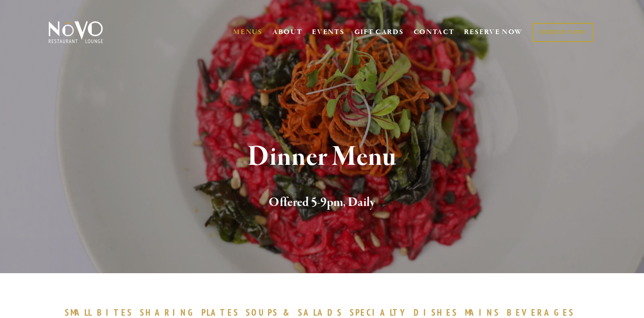  I want to click on h1: Dinner Menu, so click(322, 157).